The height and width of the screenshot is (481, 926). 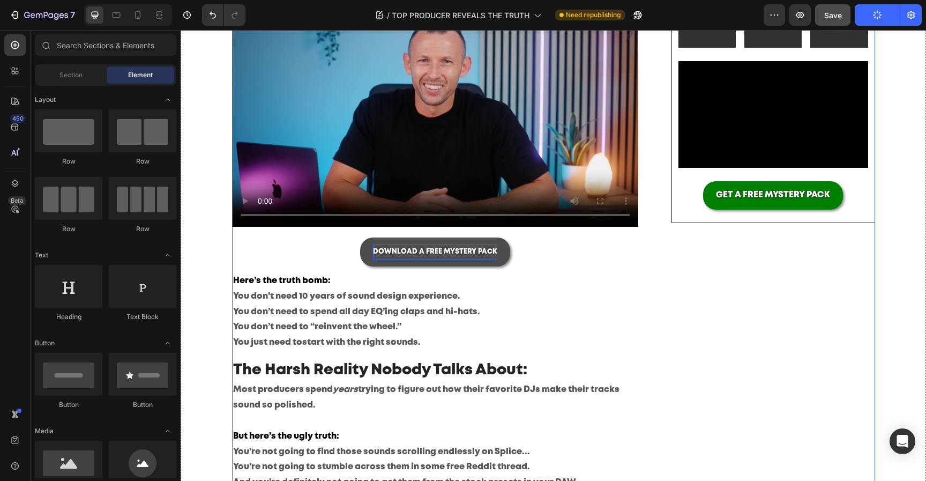 What do you see at coordinates (255, 368) in the screenshot?
I see `p: Most producers spend trying to figure out how their favorite DJs make their tracks sound so polis...` at bounding box center [255, 368].